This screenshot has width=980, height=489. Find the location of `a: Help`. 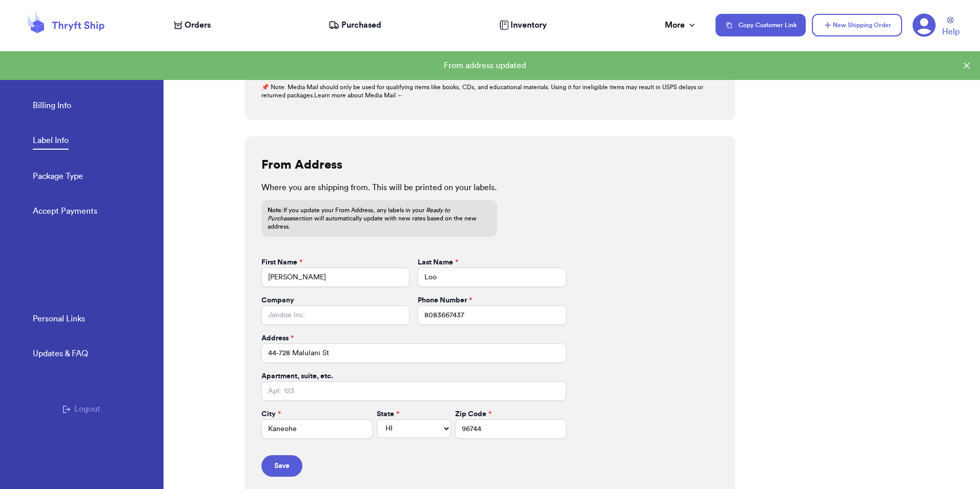

a: Help is located at coordinates (951, 28).